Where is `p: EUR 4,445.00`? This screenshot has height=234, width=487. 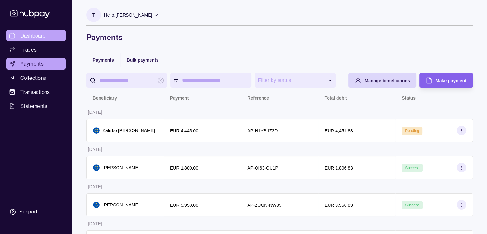 p: EUR 4,445.00 is located at coordinates (184, 131).